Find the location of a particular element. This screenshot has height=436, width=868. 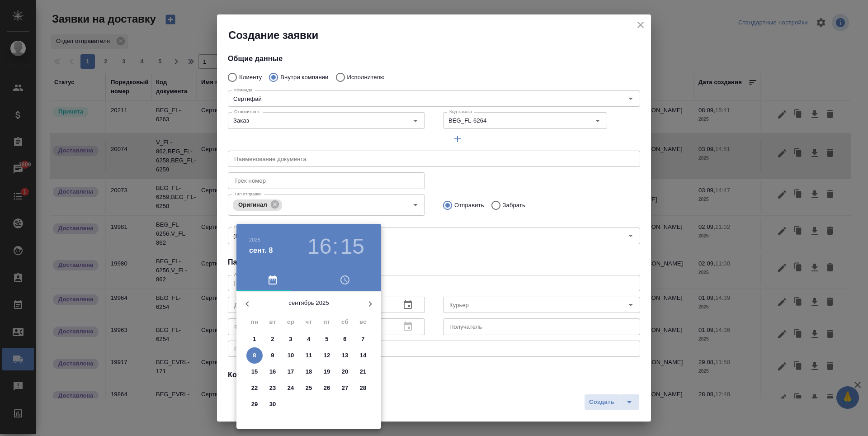

h3: 16 is located at coordinates (319, 246).